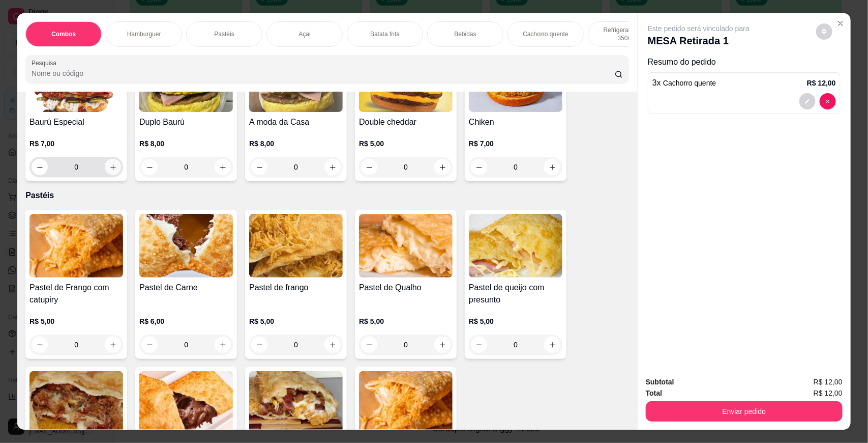 This screenshot has height=443, width=868. Describe the element at coordinates (296, 122) in the screenshot. I see `h4: A moda da Casa` at that location.